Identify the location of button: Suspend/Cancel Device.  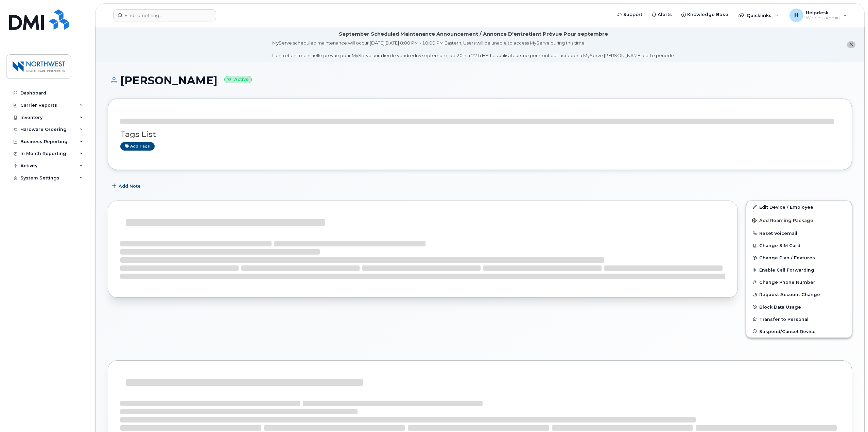
(798, 332).